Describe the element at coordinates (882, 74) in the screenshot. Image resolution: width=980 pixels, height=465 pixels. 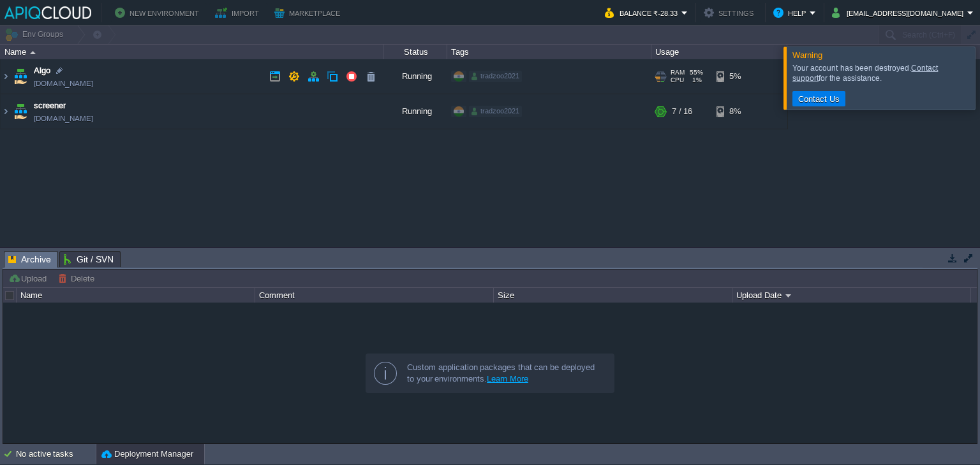
I see `div: Your account has been destroyed. for the assistance.` at that location.